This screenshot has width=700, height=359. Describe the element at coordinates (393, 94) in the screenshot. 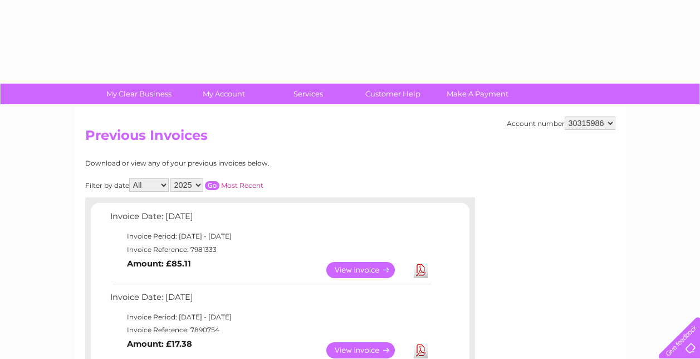

I see `a: Customer Help` at that location.